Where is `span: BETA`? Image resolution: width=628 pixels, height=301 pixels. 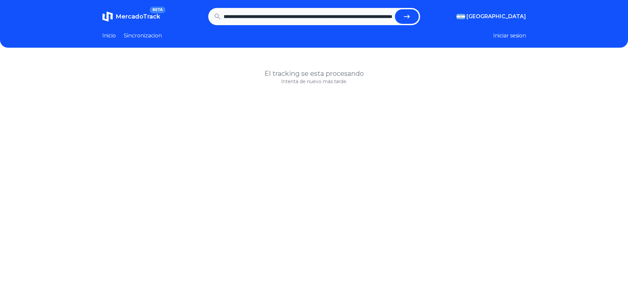 span: BETA is located at coordinates (157, 10).